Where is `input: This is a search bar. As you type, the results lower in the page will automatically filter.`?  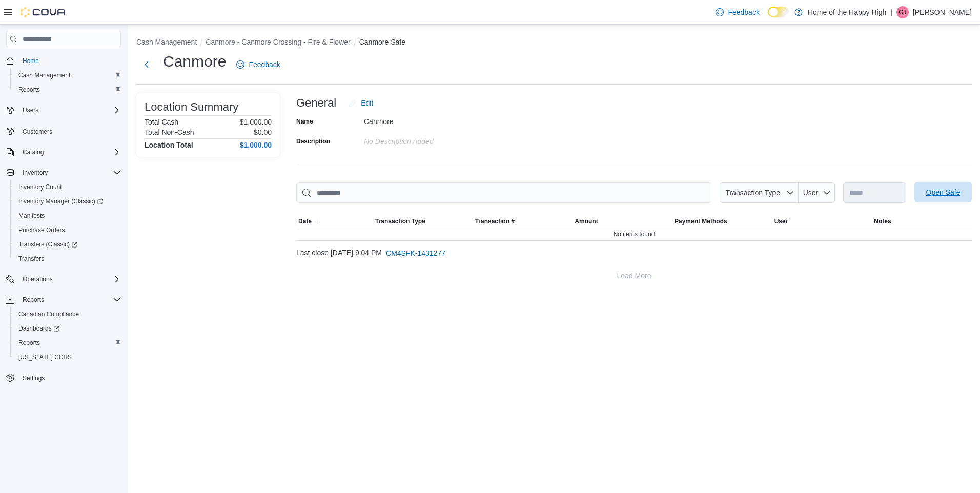
input: This is a search bar. As you type, the results lower in the page will automatically filter. is located at coordinates (504, 193).